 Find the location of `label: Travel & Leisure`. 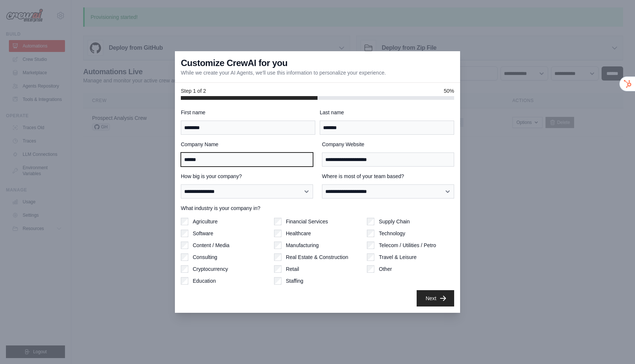

label: Travel & Leisure is located at coordinates (397, 257).